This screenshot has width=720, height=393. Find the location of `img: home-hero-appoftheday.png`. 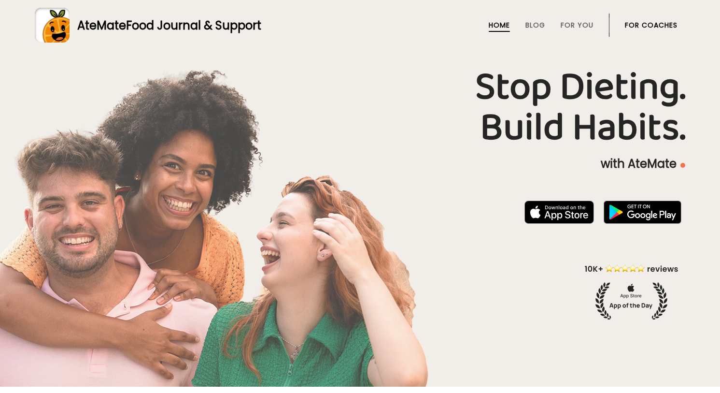

img: home-hero-appoftheday.png is located at coordinates (631, 291).